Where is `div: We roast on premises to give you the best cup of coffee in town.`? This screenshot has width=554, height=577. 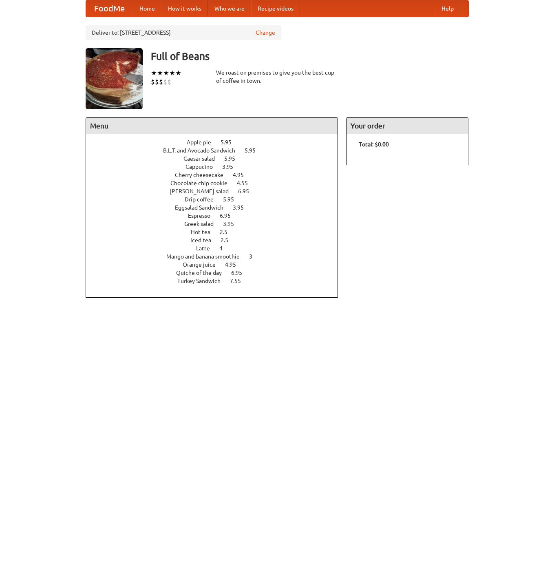
div: We roast on premises to give you the best cup of coffee in town. is located at coordinates (277, 77).